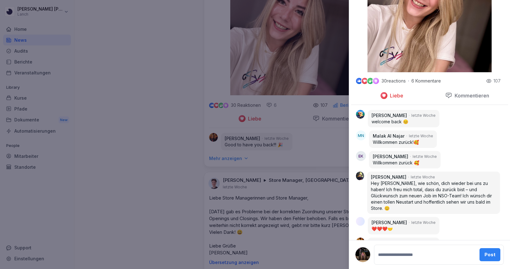 This screenshot has width=510, height=269. Describe the element at coordinates (360, 221) in the screenshot. I see `img: l5aexj2uen8fva72jjw1hczl.png` at that location.